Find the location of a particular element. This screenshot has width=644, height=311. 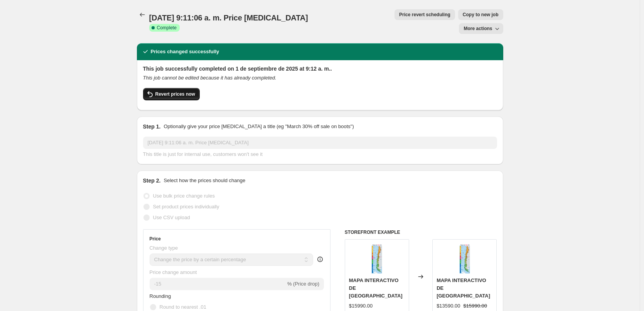

span: Rounding is located at coordinates (161, 296).